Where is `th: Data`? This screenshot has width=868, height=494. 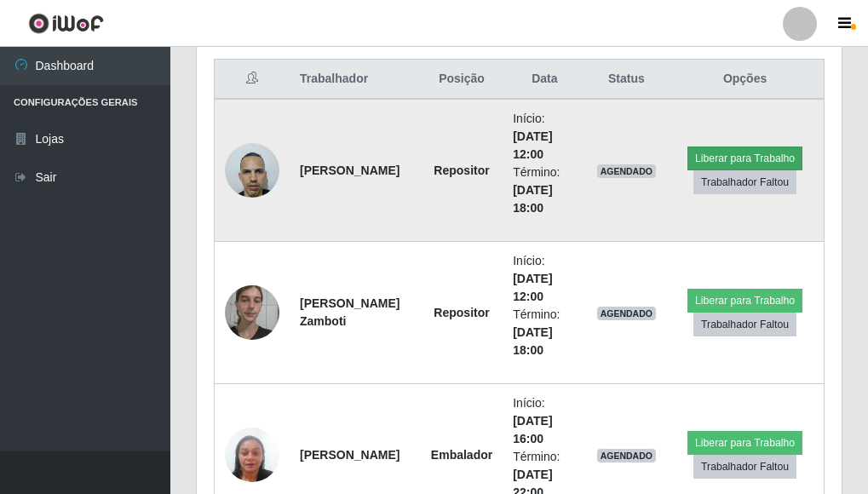 th: Data is located at coordinates (544, 79).